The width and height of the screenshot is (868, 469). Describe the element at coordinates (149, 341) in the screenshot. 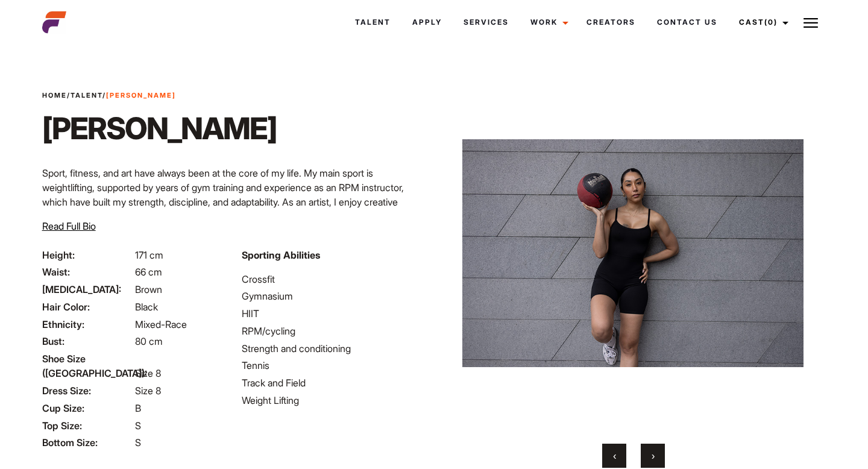

I see `span: 80 cm` at that location.